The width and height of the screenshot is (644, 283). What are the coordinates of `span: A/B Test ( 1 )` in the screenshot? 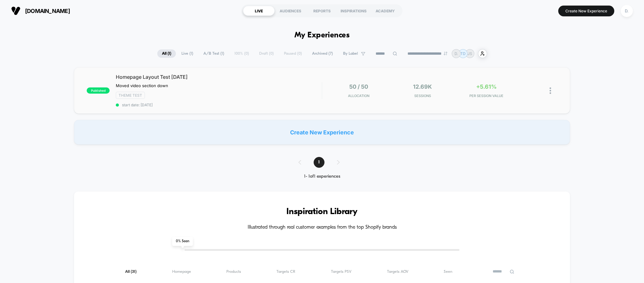 It's located at (214, 54).